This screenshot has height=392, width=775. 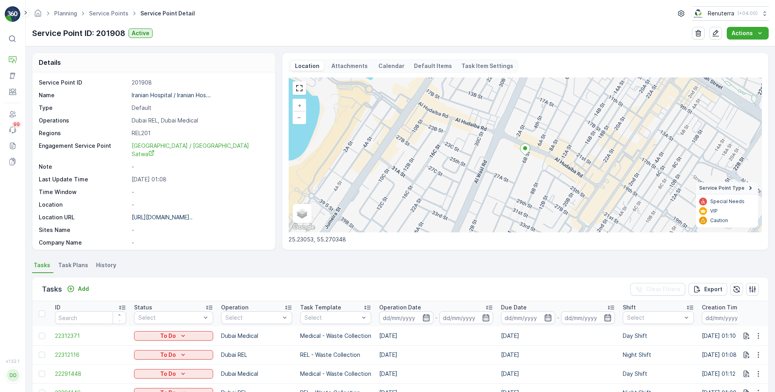 What do you see at coordinates (140, 33) in the screenshot?
I see `p: Active` at bounding box center [140, 33].